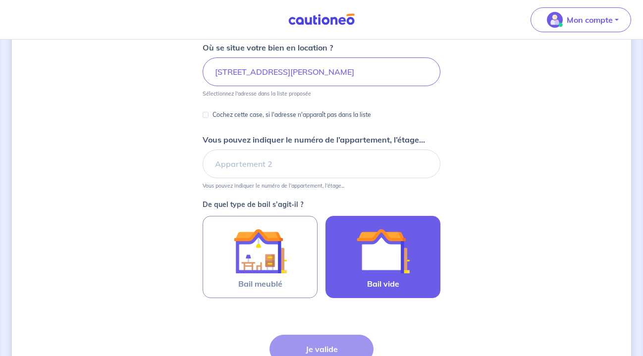 This screenshot has height=356, width=643. I want to click on p: Cochez cette case, si l'adresse n'apparaît pas dans la liste, so click(292, 115).